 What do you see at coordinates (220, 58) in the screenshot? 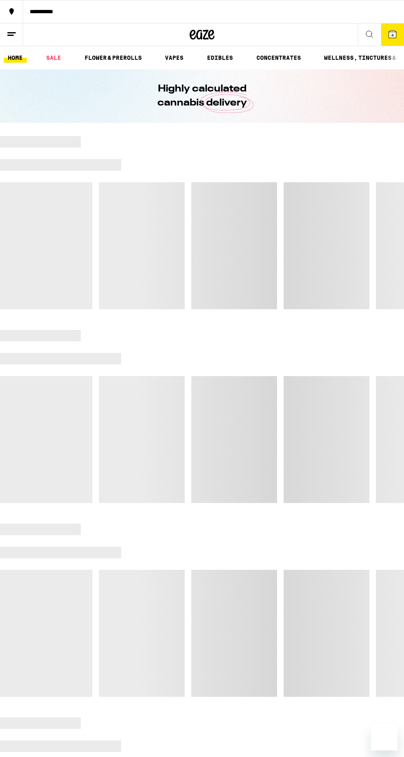
I see `a: EDIBLES` at bounding box center [220, 58].